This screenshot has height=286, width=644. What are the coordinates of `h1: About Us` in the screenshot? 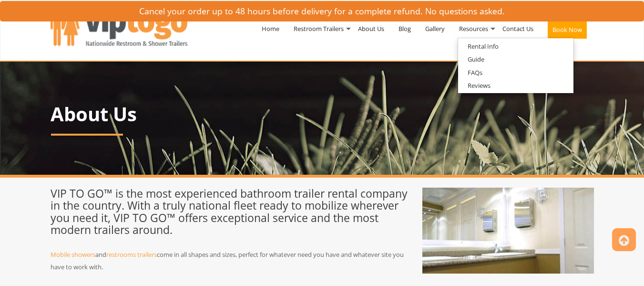 It's located at (322, 114).